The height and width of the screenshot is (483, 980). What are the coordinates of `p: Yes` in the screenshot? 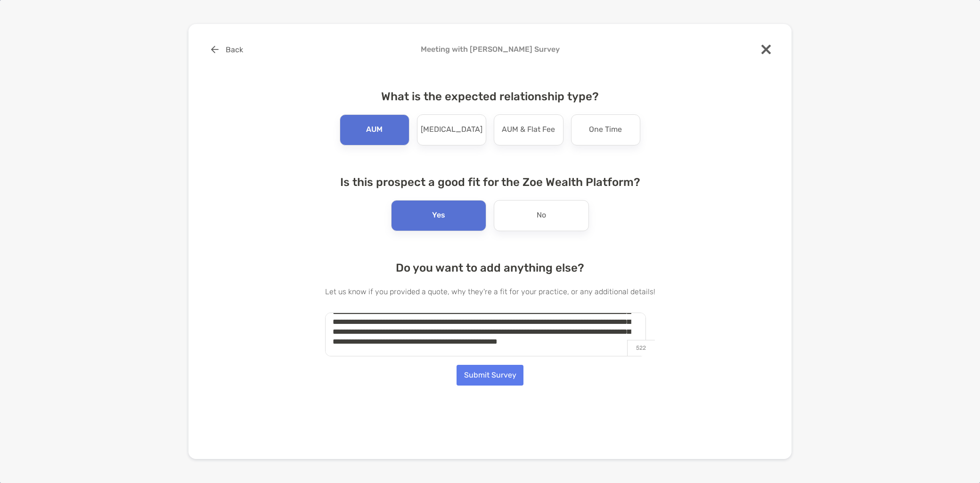 It's located at (439, 216).